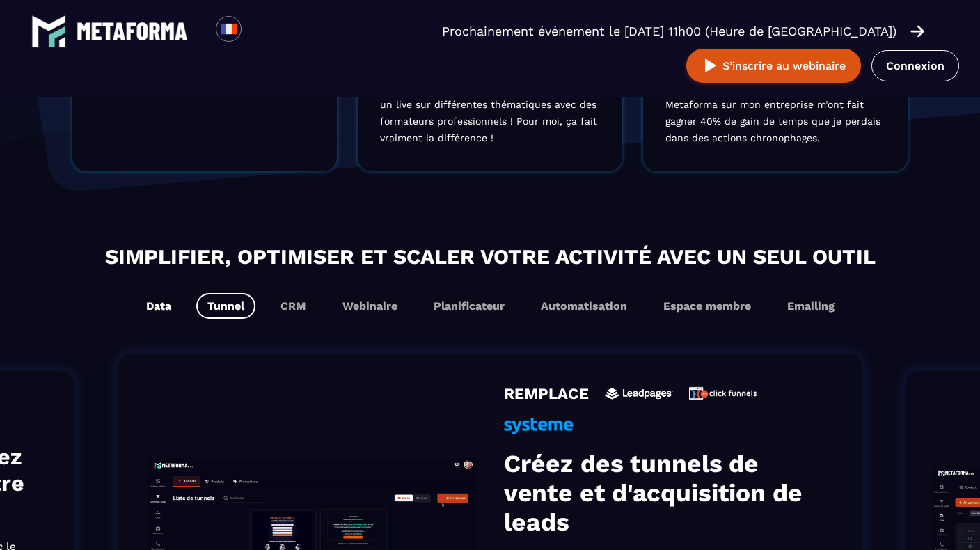  I want to click on img: play, so click(710, 65).